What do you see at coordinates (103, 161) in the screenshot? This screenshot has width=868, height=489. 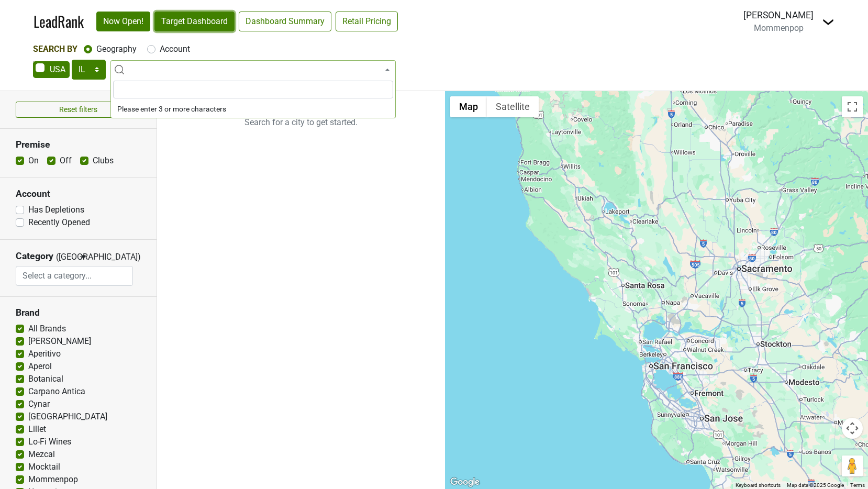 I see `label: Clubs` at bounding box center [103, 161].